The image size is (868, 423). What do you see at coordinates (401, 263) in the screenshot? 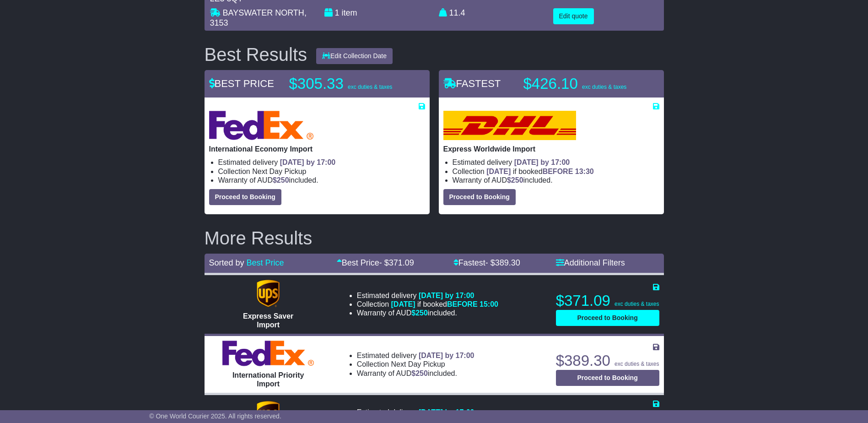
I see `span: 371.09` at bounding box center [401, 263].